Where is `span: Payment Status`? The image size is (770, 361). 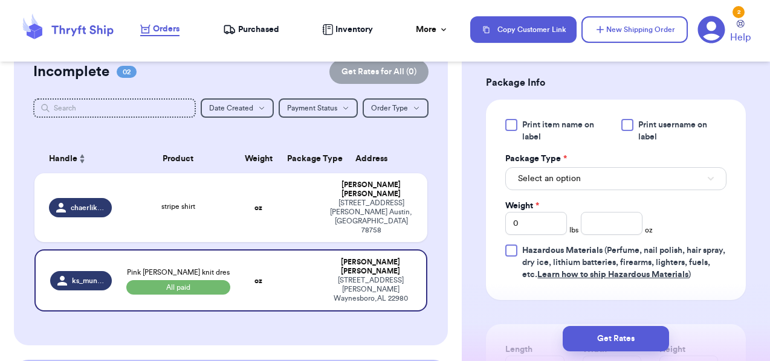
span: Payment Status is located at coordinates (312, 108).